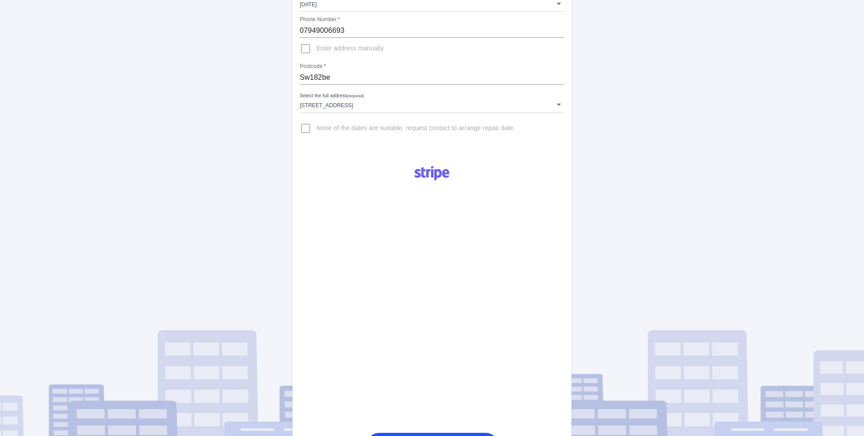 The width and height of the screenshot is (864, 436). Describe the element at coordinates (313, 66) in the screenshot. I see `label: Postcode` at that location.